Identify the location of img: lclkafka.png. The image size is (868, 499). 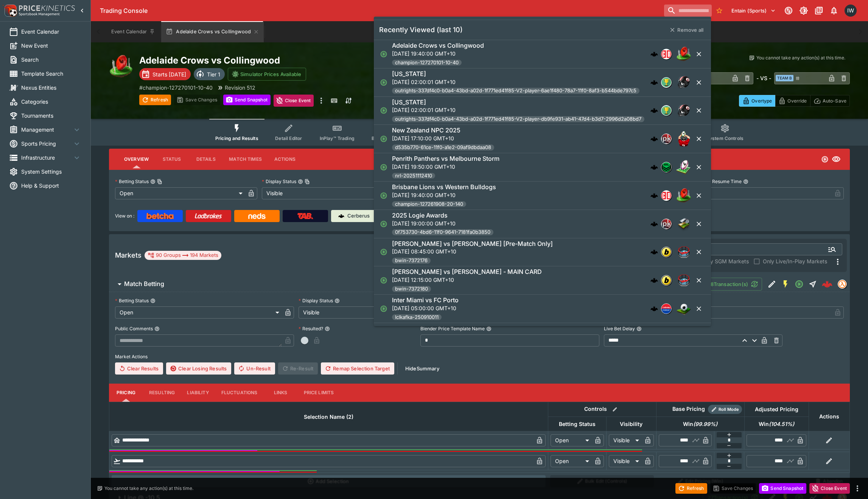
(666, 309).